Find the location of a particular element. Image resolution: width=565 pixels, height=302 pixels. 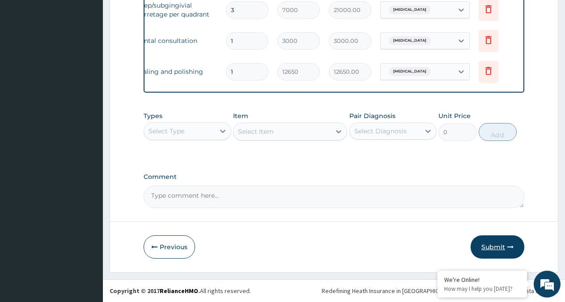

p: How may I help you today? is located at coordinates (482, 288).